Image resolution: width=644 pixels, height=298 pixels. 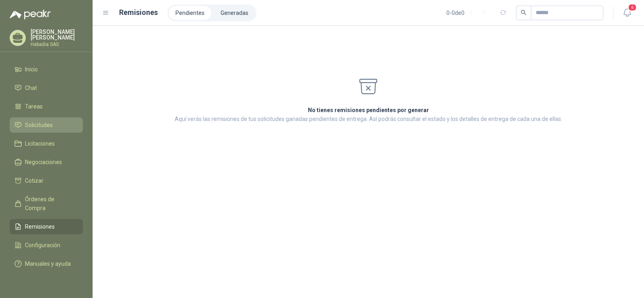 What do you see at coordinates (190, 13) in the screenshot?
I see `li: Pendientes` at bounding box center [190, 13].